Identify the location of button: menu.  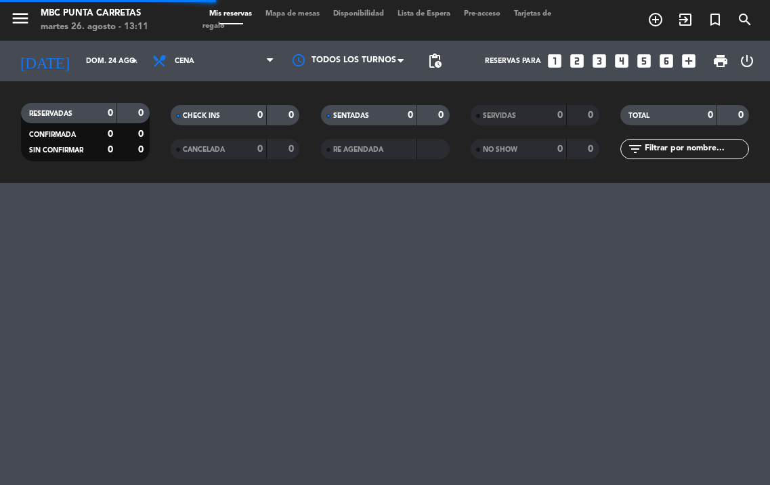
(20, 20).